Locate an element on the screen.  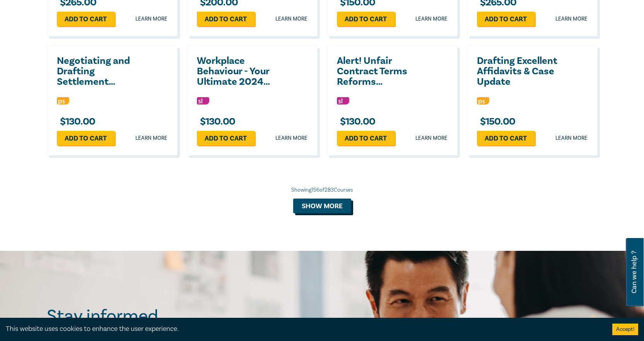
a: Drafting Excellent Affidavits & Case Update is located at coordinates (518, 71).